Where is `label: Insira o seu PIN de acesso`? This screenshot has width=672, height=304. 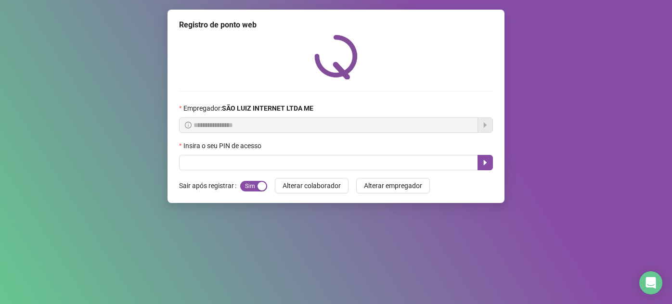
label: Insira o seu PIN de acesso is located at coordinates (223, 146).